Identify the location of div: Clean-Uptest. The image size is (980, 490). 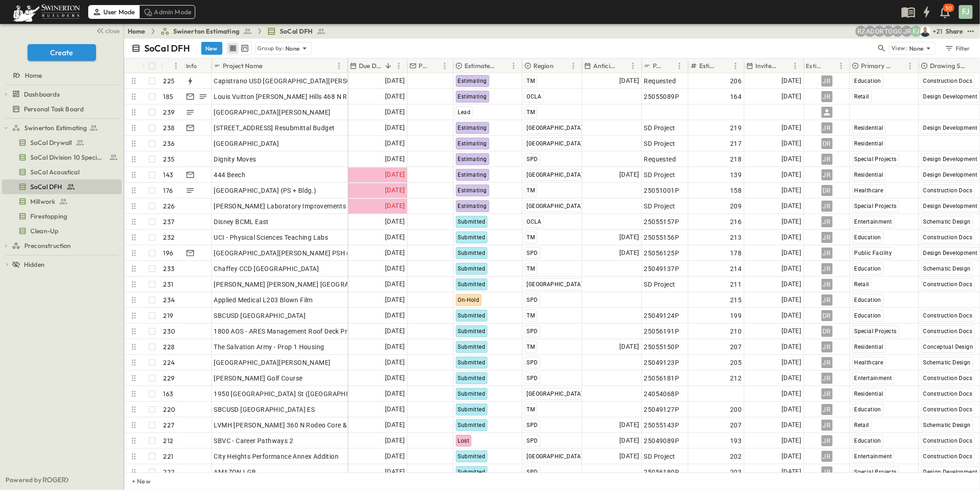
(61, 231).